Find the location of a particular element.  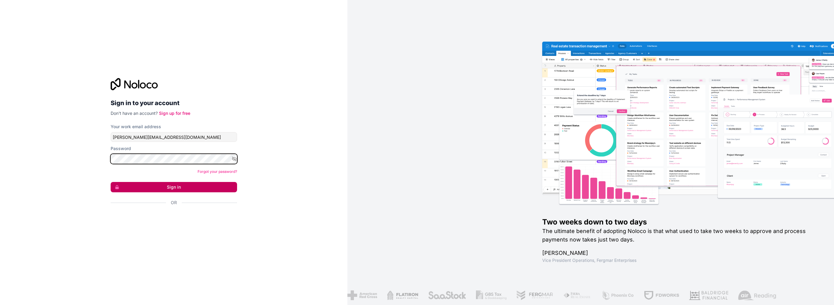

input: Email address is located at coordinates (174, 137).